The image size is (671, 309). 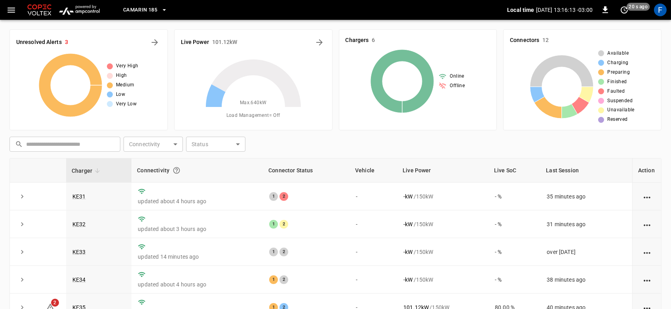 I want to click on button: set refresh interval, so click(x=624, y=10).